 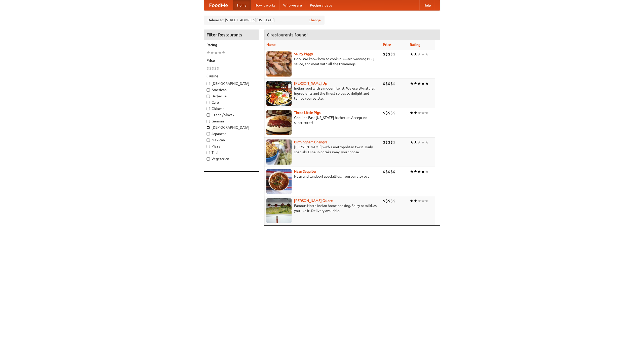 What do you see at coordinates (208, 121) in the screenshot?
I see `input: German` at bounding box center [208, 121].